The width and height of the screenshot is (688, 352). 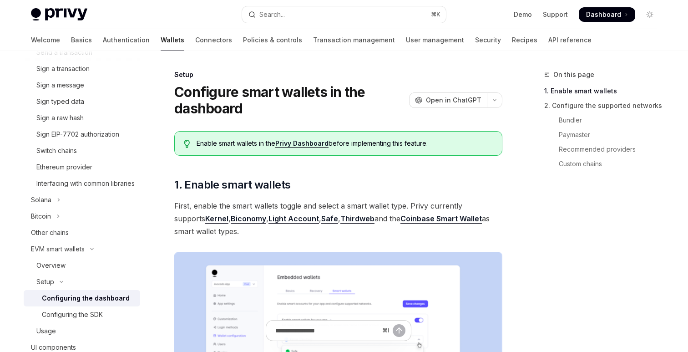 What do you see at coordinates (604, 106) in the screenshot?
I see `a: 2. Configure the supported networks` at bounding box center [604, 106].